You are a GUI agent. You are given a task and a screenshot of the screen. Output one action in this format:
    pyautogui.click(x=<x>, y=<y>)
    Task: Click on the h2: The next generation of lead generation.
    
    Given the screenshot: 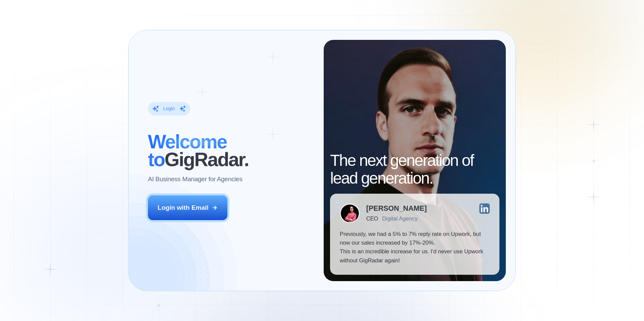 What is the action you would take?
    pyautogui.click(x=414, y=169)
    